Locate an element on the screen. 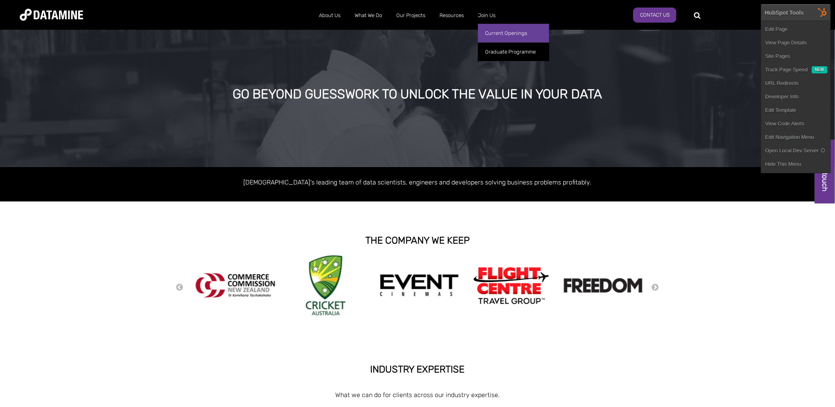 The height and width of the screenshot is (407, 835). img: event cinemas is located at coordinates (419, 285).